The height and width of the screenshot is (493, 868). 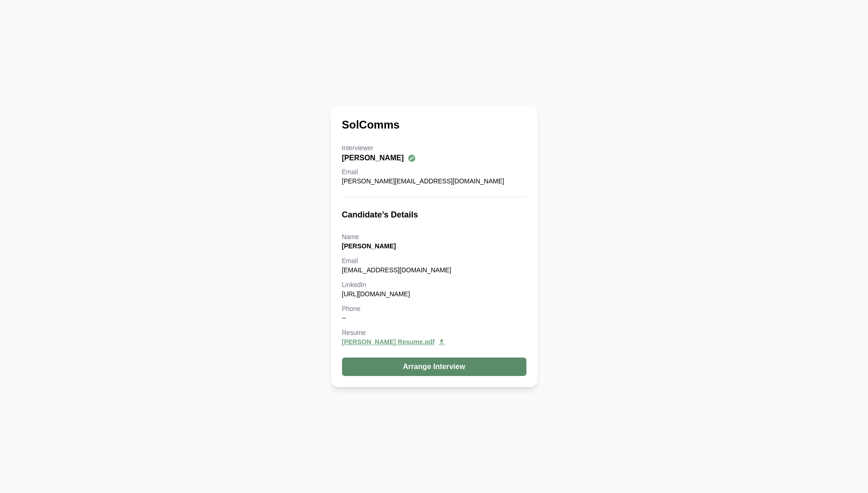 What do you see at coordinates (434, 285) in the screenshot?
I see `div: LinkedIn` at bounding box center [434, 285].